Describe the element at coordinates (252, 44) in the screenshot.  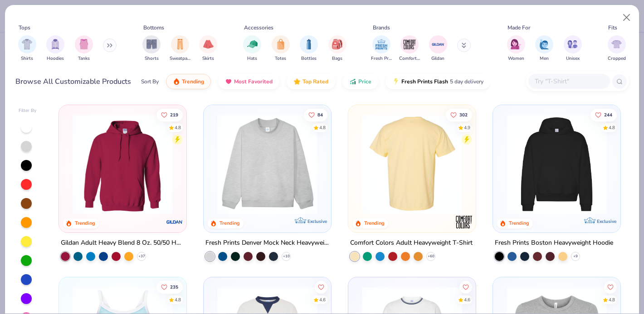
I see `img: Hats Image` at that location.